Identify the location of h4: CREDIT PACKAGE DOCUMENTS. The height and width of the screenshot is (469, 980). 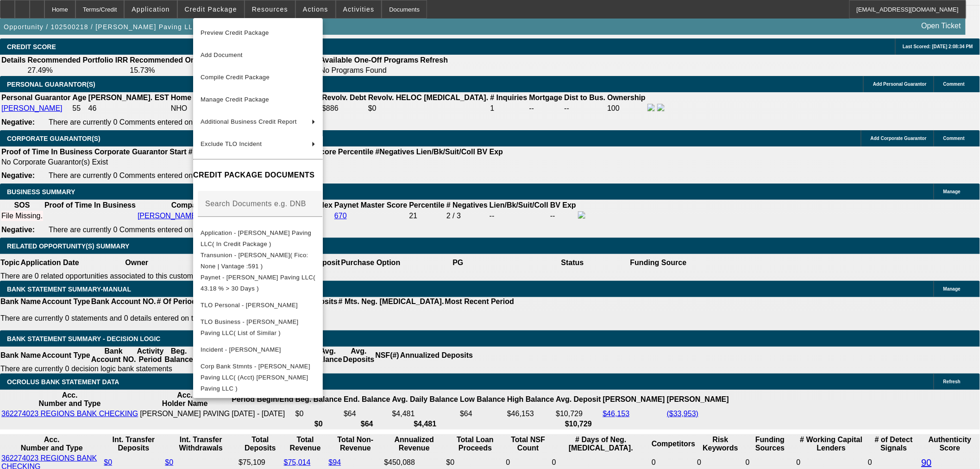
(258, 175).